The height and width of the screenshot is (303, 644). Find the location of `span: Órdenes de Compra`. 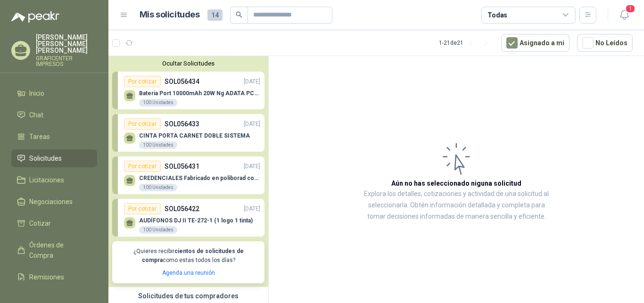

span: Órdenes de Compra is located at coordinates (58, 250).